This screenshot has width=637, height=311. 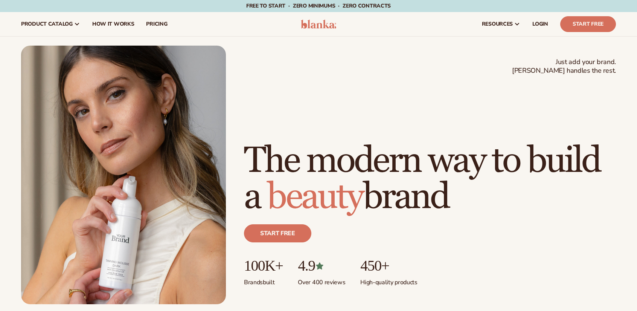 I want to click on span: LOGIN, so click(x=540, y=24).